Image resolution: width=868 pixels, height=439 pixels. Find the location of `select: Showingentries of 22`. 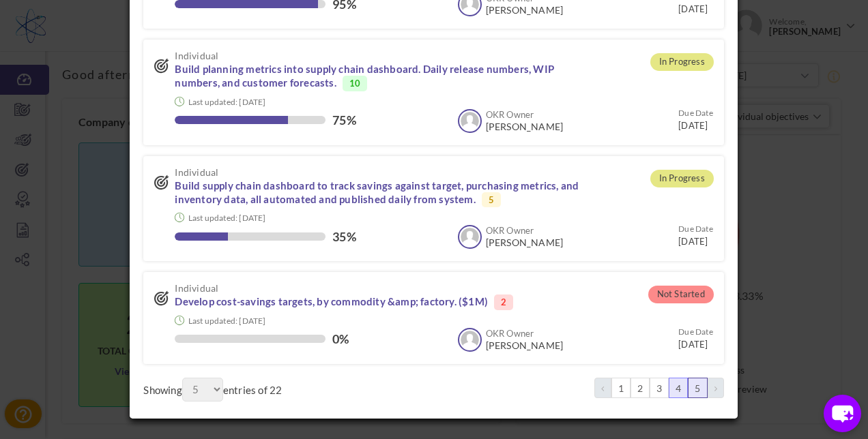

select: Showingentries of 22 is located at coordinates (203, 389).